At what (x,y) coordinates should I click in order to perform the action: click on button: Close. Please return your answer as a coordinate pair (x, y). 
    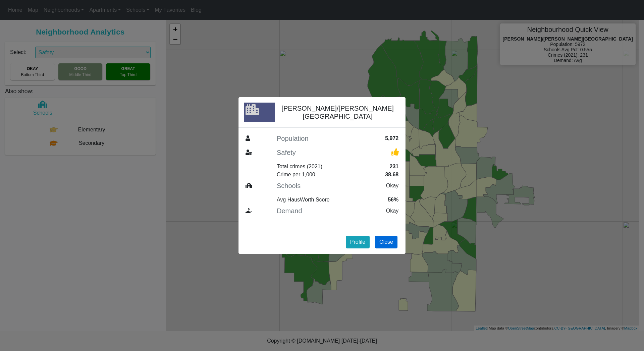
    Looking at the image, I should click on (386, 242).